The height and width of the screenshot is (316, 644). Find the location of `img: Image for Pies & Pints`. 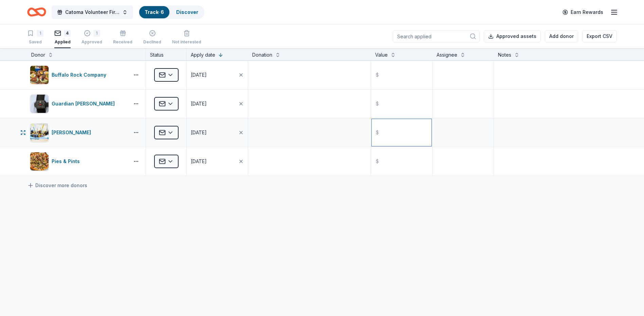

img: Image for Pies & Pints is located at coordinates (40, 162).